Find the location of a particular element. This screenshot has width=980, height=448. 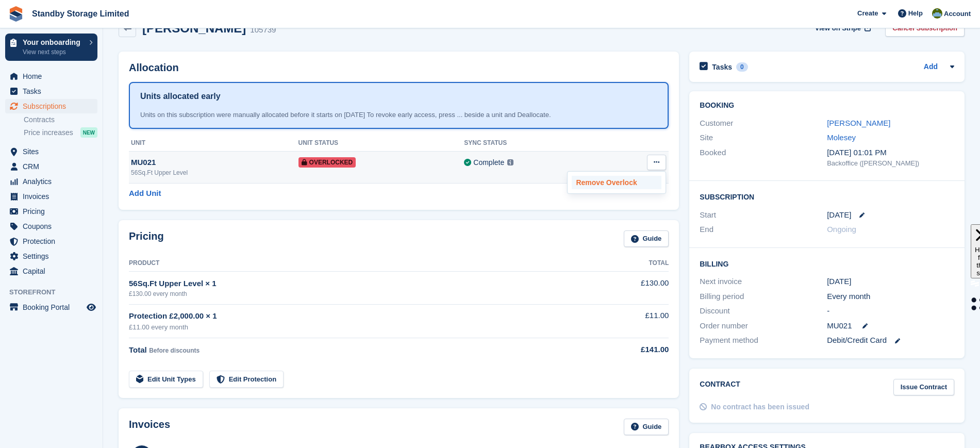

div: Protection £2,000.00 × 1 is located at coordinates (357, 316).